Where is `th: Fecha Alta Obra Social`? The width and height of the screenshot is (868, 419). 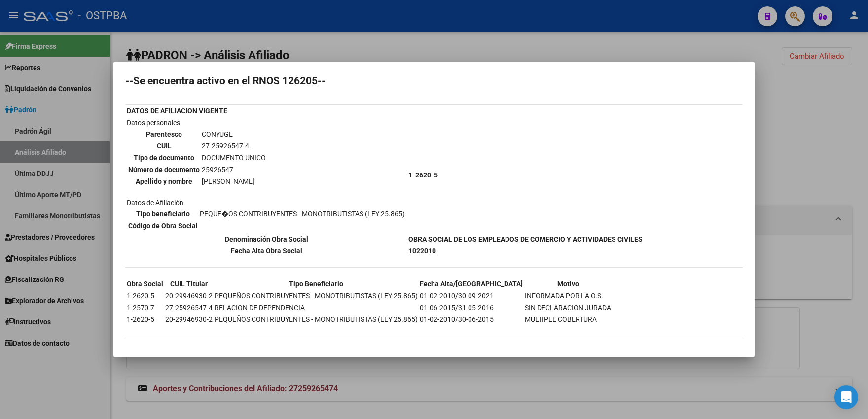
th: Fecha Alta Obra Social is located at coordinates (267, 251).